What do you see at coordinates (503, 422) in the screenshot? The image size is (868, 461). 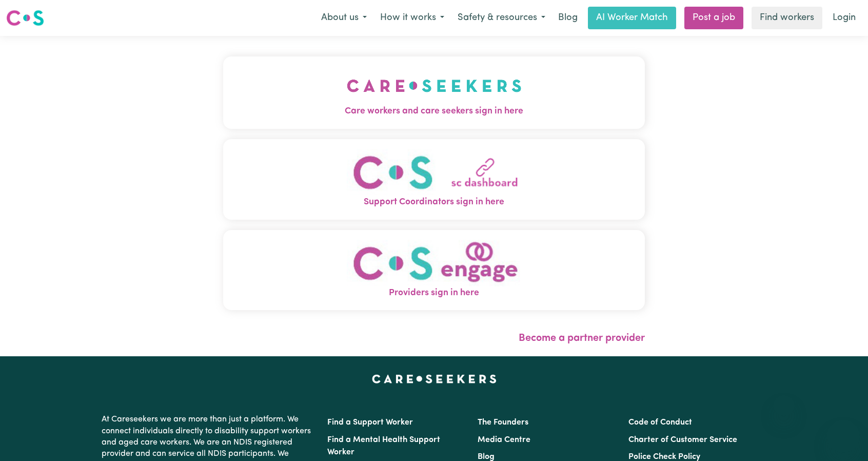 I see `a: The Founders` at bounding box center [503, 422].